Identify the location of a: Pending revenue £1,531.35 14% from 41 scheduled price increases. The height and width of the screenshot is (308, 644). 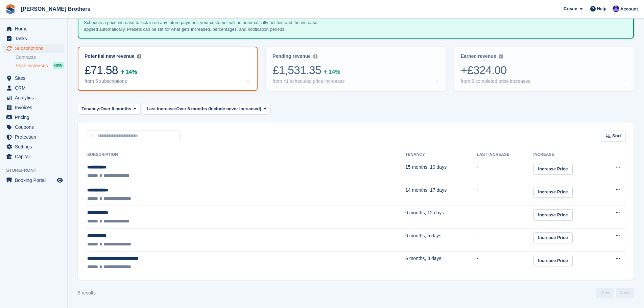
(356, 69).